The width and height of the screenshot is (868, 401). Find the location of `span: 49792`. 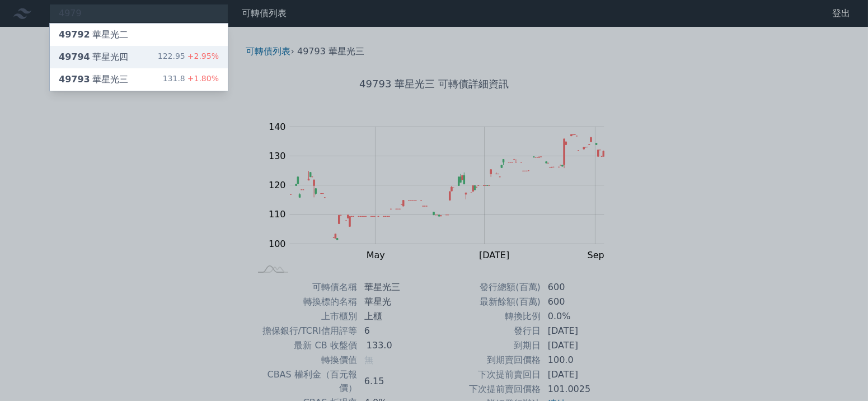

span: 49792 is located at coordinates (75, 34).